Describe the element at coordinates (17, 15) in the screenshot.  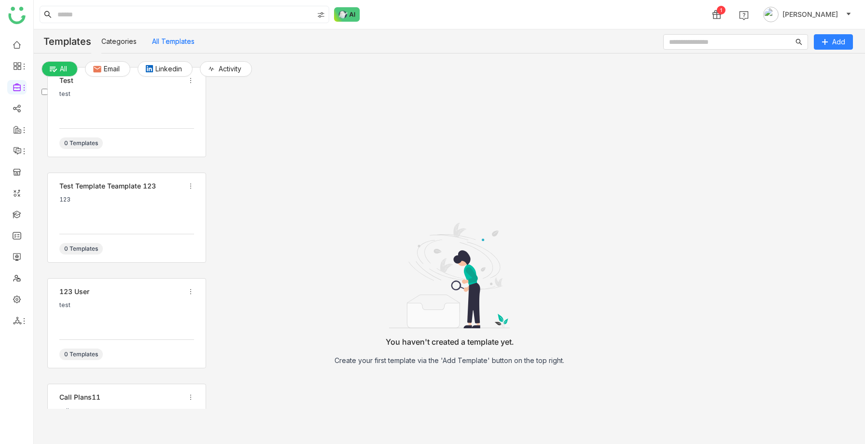
I see `img: logo` at that location.